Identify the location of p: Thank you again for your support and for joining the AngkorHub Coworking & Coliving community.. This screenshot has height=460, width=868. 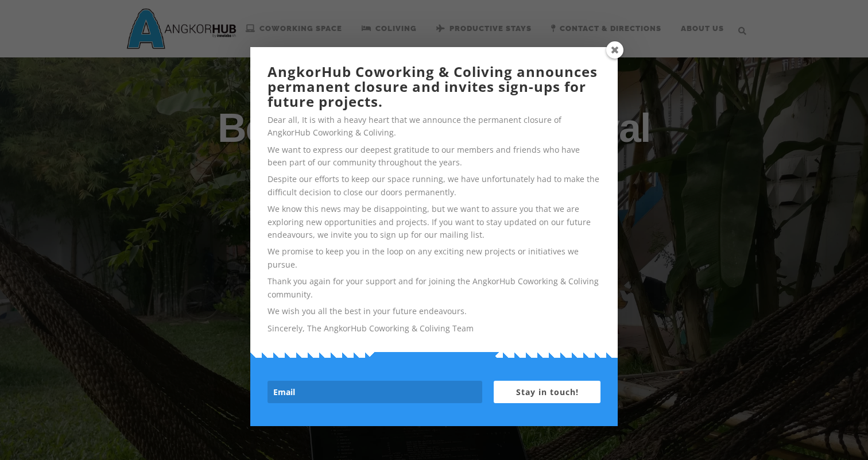
(434, 288).